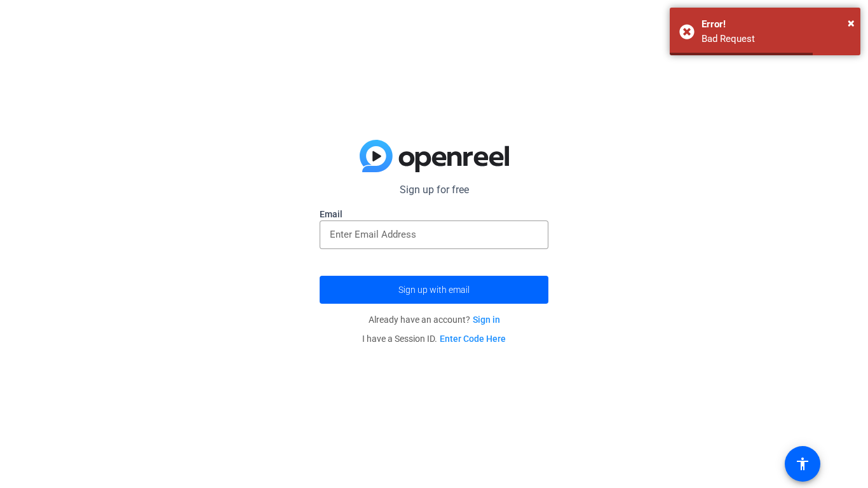 The height and width of the screenshot is (488, 868). I want to click on span: I have a Session ID., so click(434, 338).